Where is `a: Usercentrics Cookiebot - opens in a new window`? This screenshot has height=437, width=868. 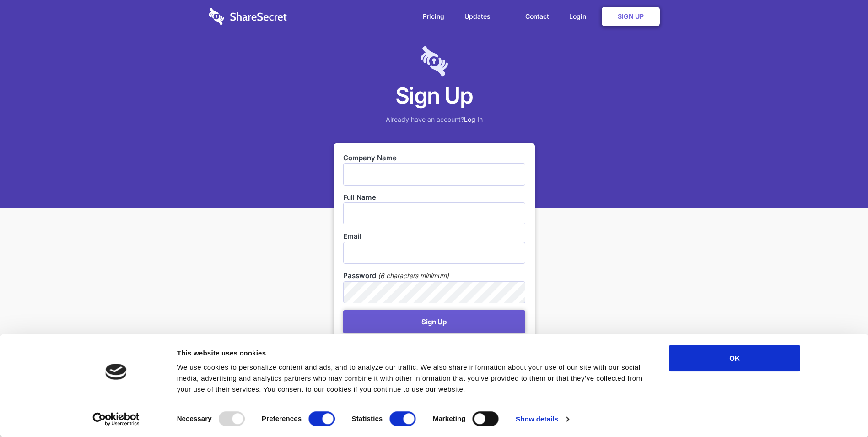 a: Usercentrics Cookiebot - opens in a new window is located at coordinates (115, 419).